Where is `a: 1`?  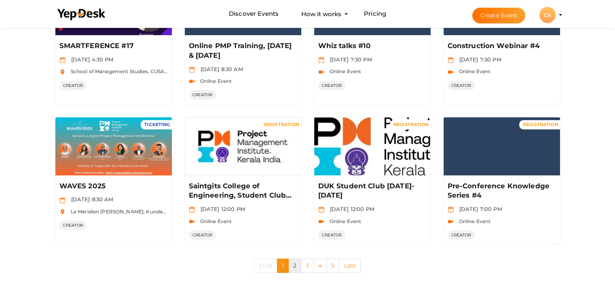
a: 1 is located at coordinates (283, 266).